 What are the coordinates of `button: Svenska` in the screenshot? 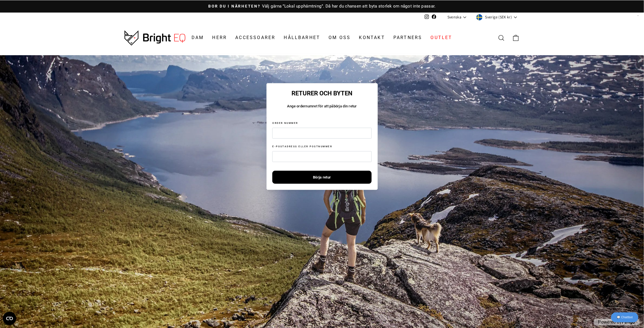 It's located at (458, 17).